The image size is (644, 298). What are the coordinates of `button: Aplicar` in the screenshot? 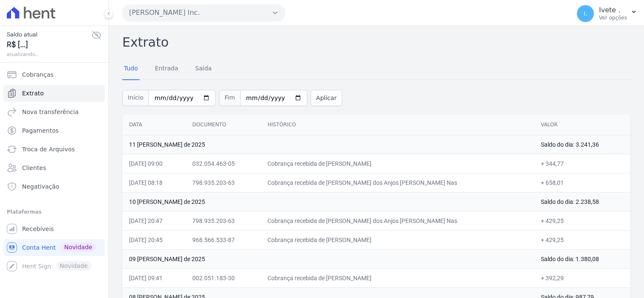 It's located at (326, 98).